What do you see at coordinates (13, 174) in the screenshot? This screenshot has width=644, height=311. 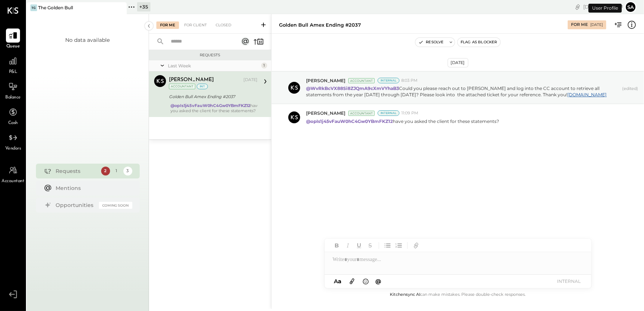 I see `a: Accountant` at bounding box center [13, 174].